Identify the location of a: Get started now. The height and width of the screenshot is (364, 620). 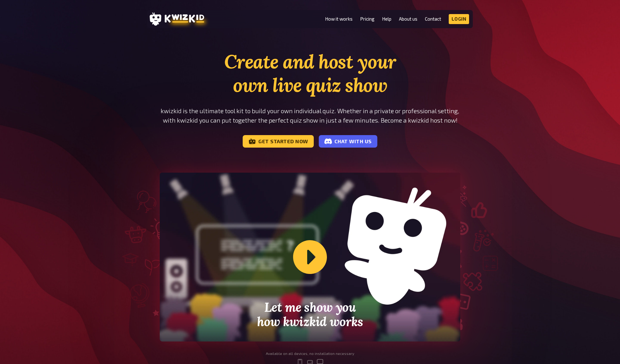
(278, 142).